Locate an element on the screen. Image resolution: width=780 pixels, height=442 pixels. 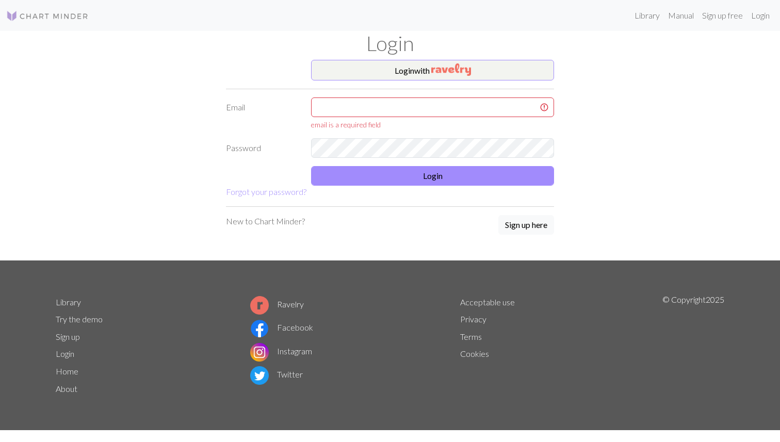
button: Sign up here is located at coordinates (526, 225).